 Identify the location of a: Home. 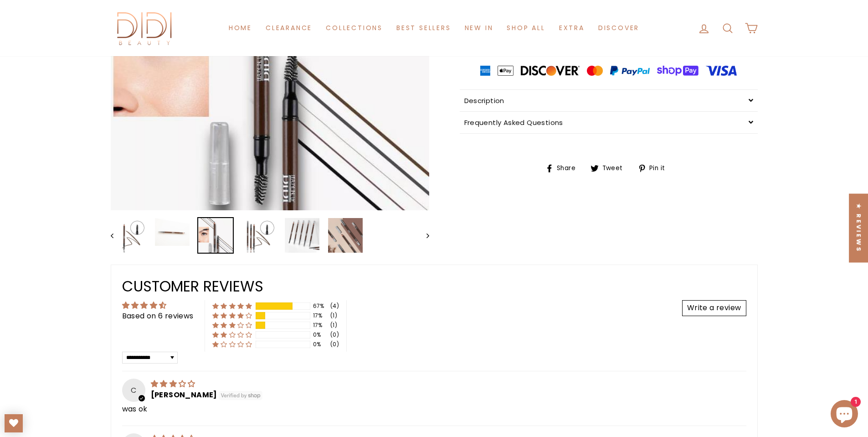
(240, 28).